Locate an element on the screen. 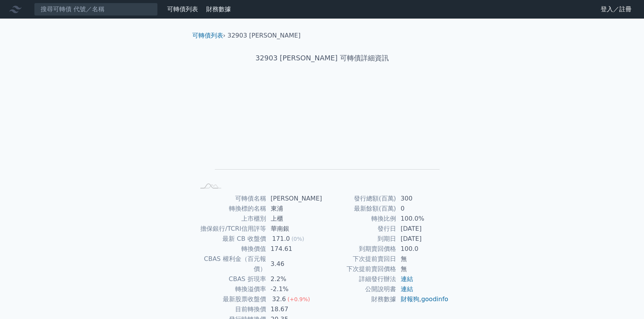 The height and width of the screenshot is (319, 644). span: (0%) is located at coordinates (298, 239).